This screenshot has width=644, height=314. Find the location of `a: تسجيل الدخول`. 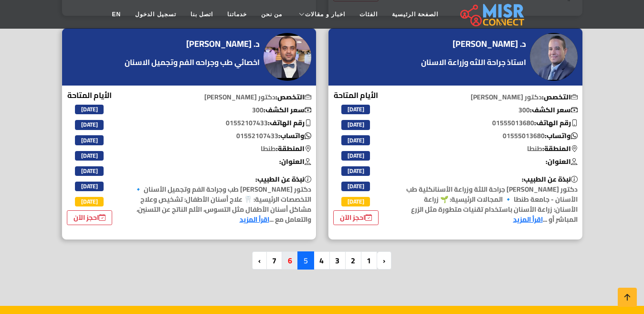

a: تسجيل الدخول is located at coordinates (155, 14).